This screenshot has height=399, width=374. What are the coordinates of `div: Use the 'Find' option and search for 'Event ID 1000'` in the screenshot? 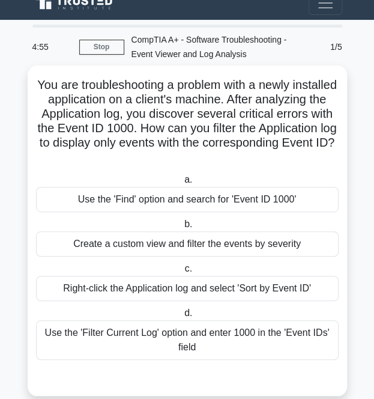 It's located at (187, 199).